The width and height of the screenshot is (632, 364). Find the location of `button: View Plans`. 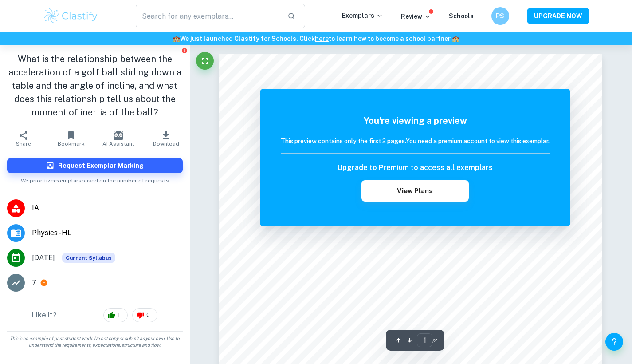

button: View Plans is located at coordinates (416, 190).